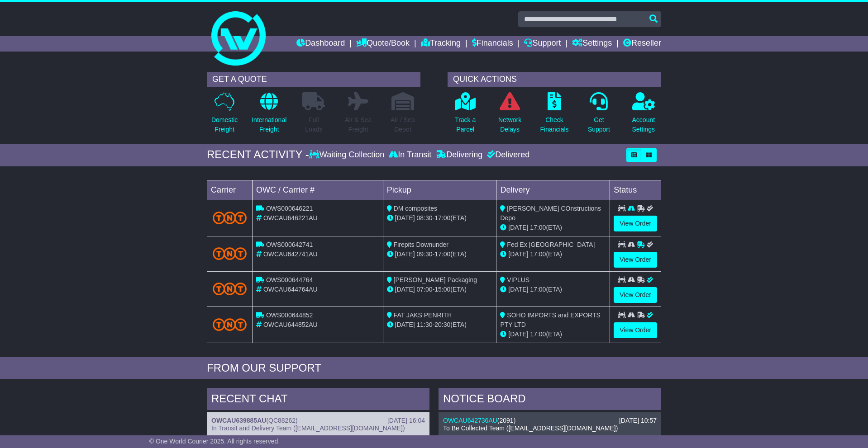  Describe the element at coordinates (509, 115) in the screenshot. I see `a: NetworkDelays` at that location.